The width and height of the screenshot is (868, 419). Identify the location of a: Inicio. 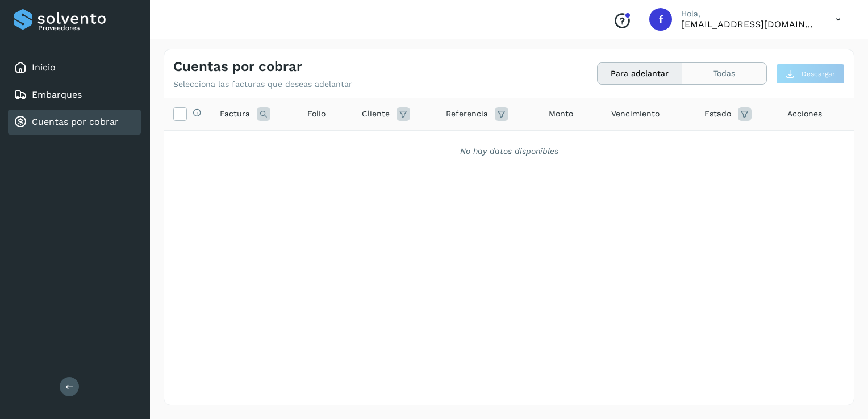
(44, 67).